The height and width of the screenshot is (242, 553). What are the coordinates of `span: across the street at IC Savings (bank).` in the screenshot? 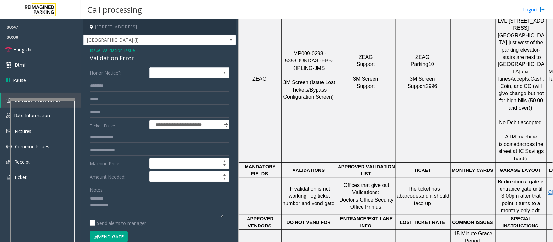 It's located at (522, 152).